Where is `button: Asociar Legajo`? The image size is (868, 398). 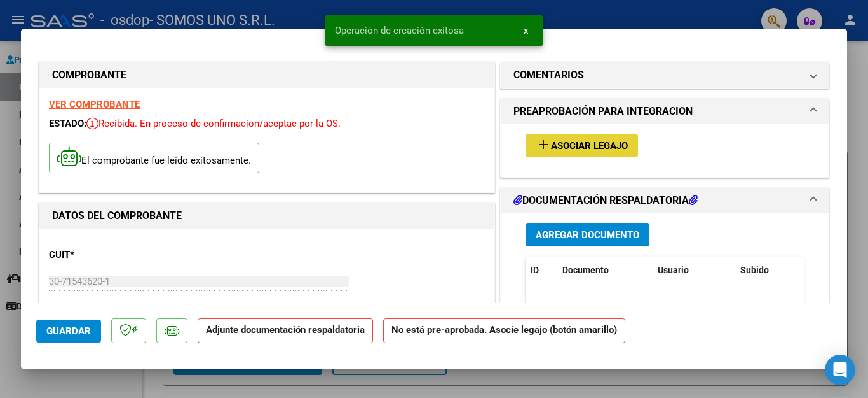
button: Asociar Legajo is located at coordinates (582, 145).